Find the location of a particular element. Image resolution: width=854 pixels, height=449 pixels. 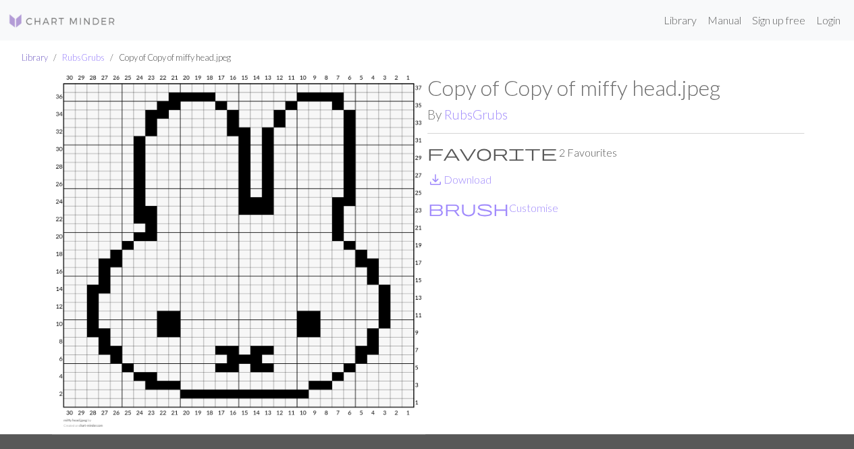

h2: By is located at coordinates (616, 114).